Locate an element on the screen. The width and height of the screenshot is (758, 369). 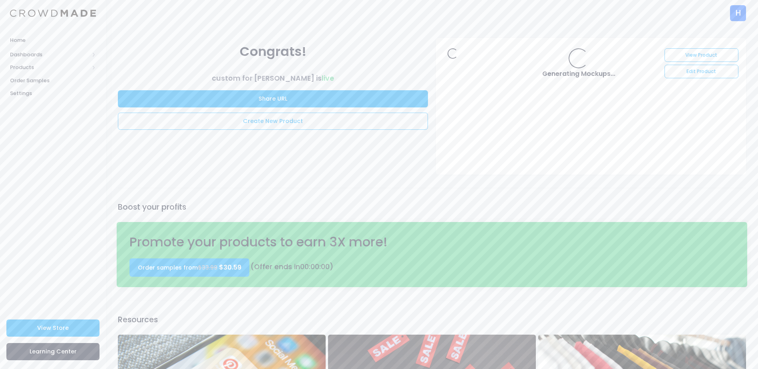
a: Learning Center is located at coordinates (53, 352).